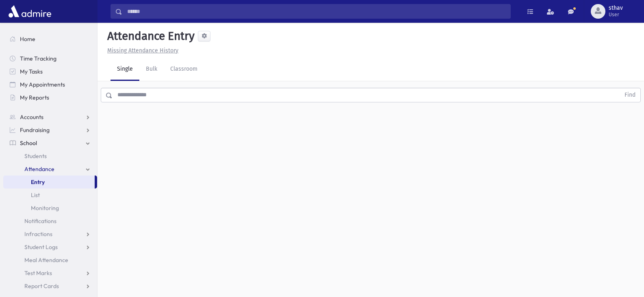 This screenshot has height=297, width=644. Describe the element at coordinates (50, 260) in the screenshot. I see `a: Meal Attendance` at that location.